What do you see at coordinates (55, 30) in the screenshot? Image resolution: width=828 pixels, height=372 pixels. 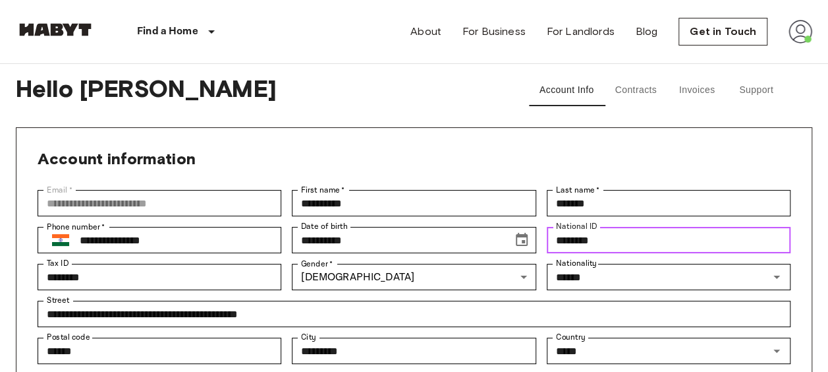 I see `img: Habyt` at bounding box center [55, 30].